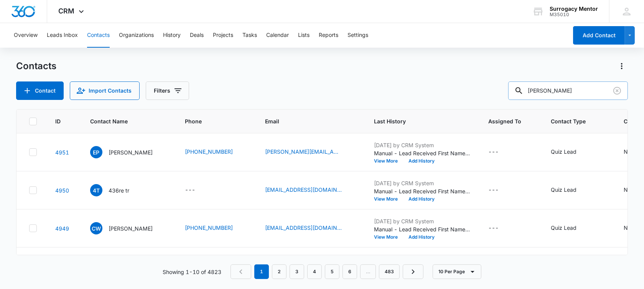 This screenshot has height=289, width=644. What do you see at coordinates (277, 35) in the screenshot?
I see `button: Calendar` at bounding box center [277, 35].